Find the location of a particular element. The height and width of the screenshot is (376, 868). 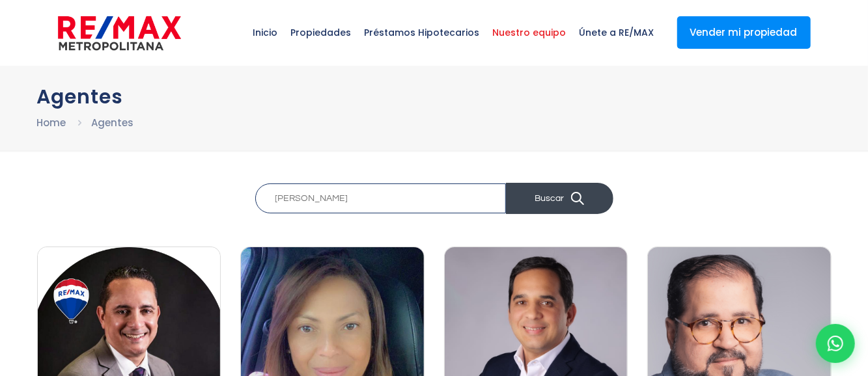

input: Buscar agentes is located at coordinates (381, 198).